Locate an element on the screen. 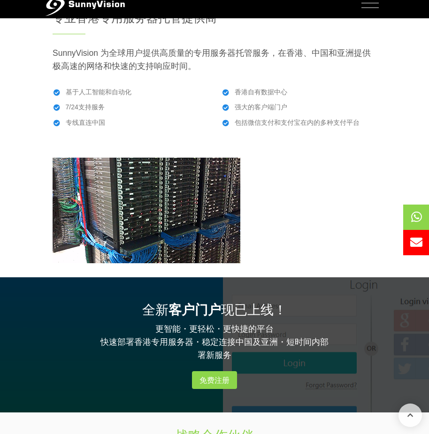 The width and height of the screenshot is (429, 434). font: 基于人工智能和自动化 is located at coordinates (98, 92).